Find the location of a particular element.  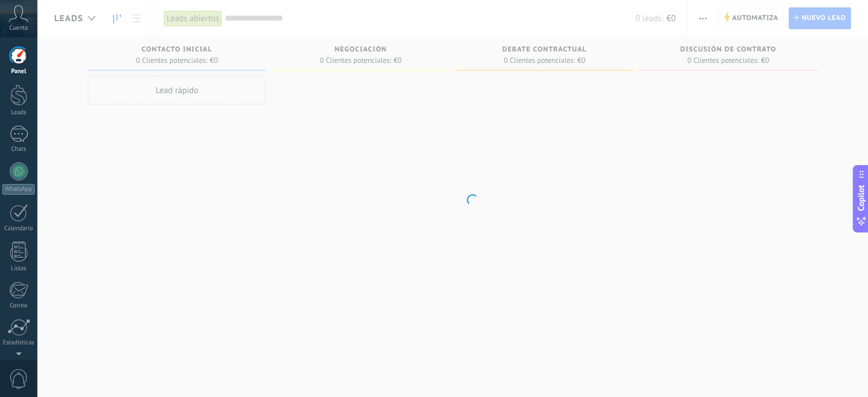

div: Listas is located at coordinates (19, 268).